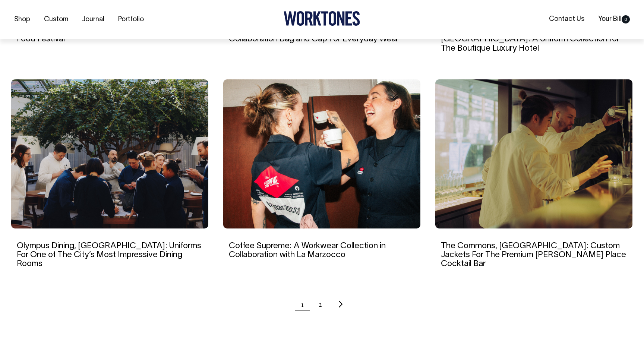 The width and height of the screenshot is (644, 347). I want to click on a: Shop, so click(22, 19).